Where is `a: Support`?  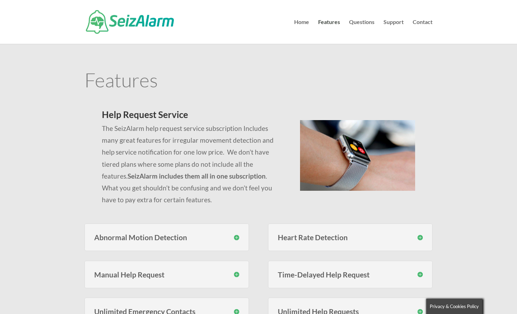 a: Support is located at coordinates (394, 32).